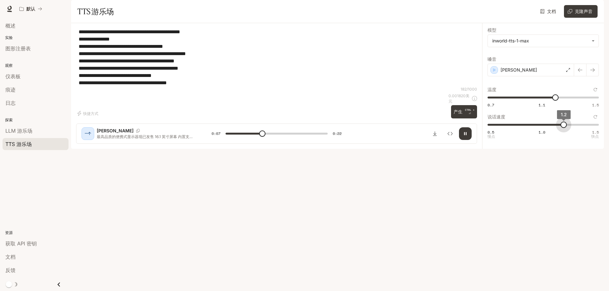 The height and width of the screenshot is (291, 609). Describe the element at coordinates (95, 11) in the screenshot. I see `font: TTS 游乐场` at that location.